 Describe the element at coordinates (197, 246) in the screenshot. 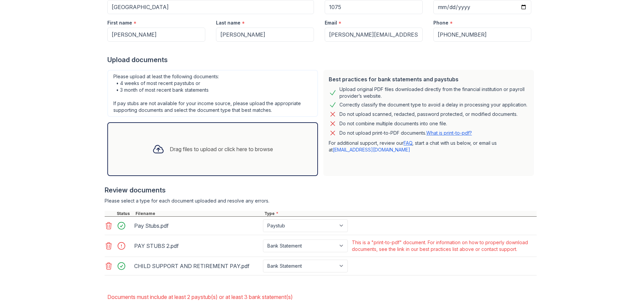

I see `div: PAY STUBS 2.pdf` at that location.